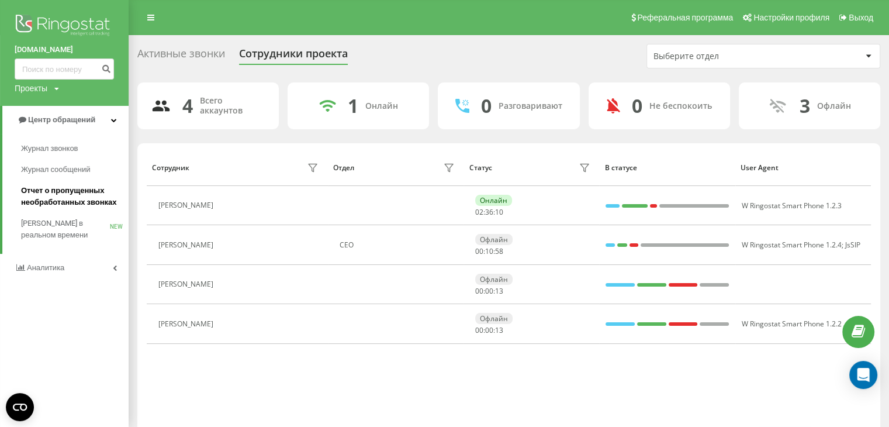  I want to click on span: Центр обращений, so click(61, 119).